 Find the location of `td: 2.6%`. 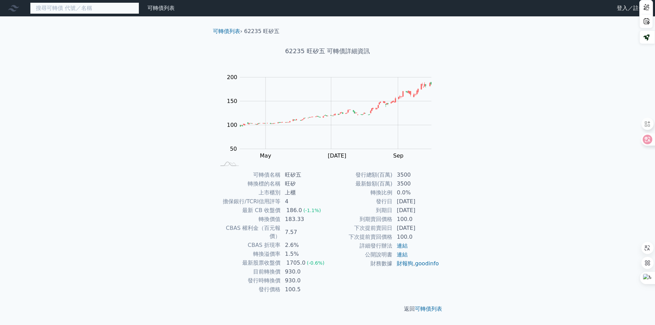

td: 2.6% is located at coordinates (304, 245).